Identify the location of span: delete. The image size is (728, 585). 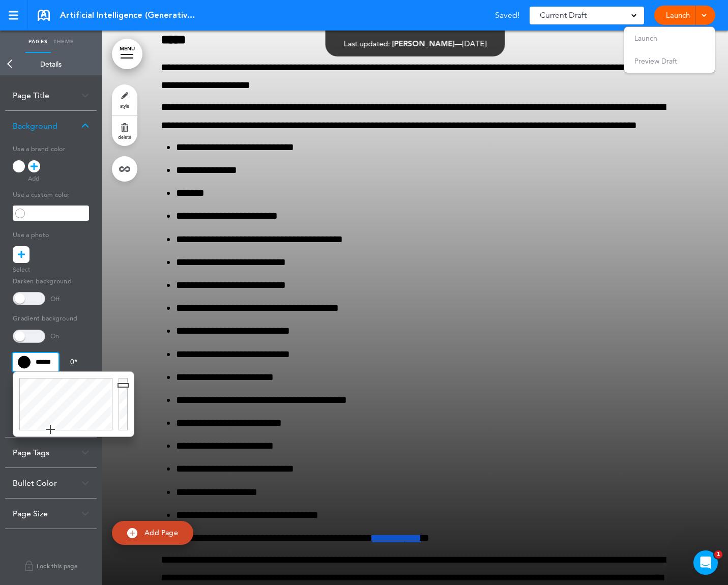
(125, 137).